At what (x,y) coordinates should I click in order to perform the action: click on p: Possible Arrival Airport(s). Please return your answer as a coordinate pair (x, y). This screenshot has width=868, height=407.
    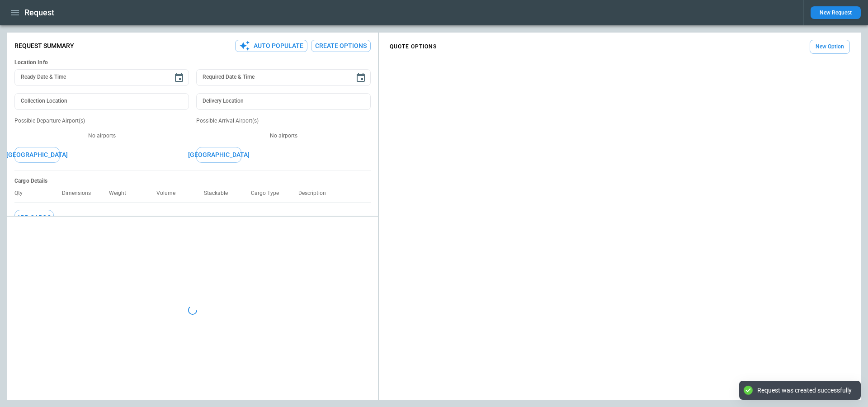
    Looking at the image, I should click on (283, 121).